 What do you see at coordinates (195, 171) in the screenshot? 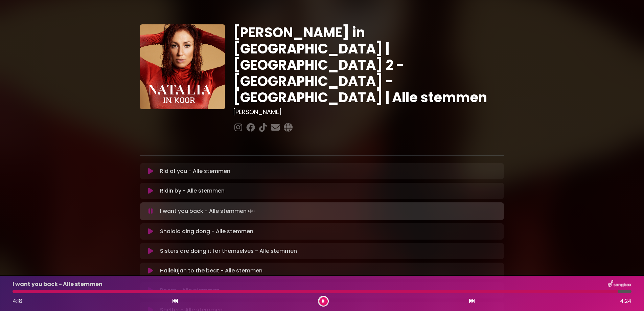
I see `p: Rid of you - Alle stemmen` at bounding box center [195, 171].